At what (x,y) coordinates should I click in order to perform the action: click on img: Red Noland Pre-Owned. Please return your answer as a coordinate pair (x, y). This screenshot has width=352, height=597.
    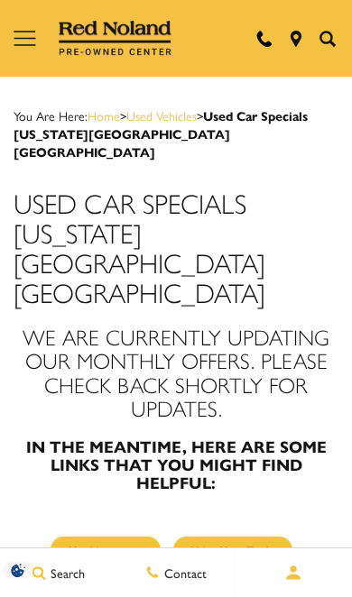
    Looking at the image, I should click on (115, 39).